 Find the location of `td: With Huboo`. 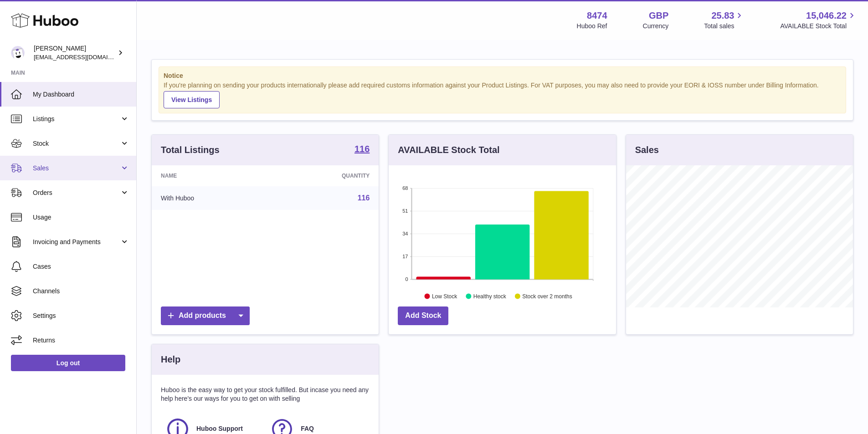

td: With Huboo is located at coordinates (212, 198).